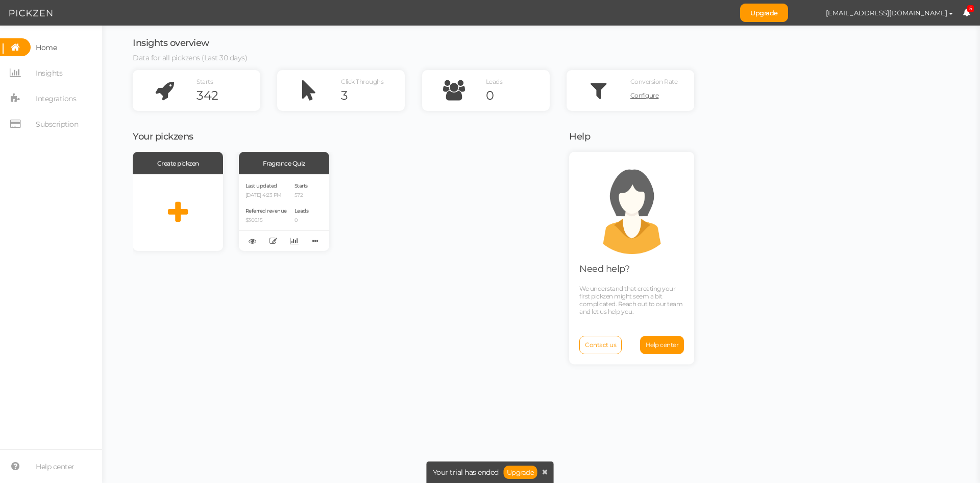 This screenshot has height=483, width=980. I want to click on div: 3, so click(373, 96).